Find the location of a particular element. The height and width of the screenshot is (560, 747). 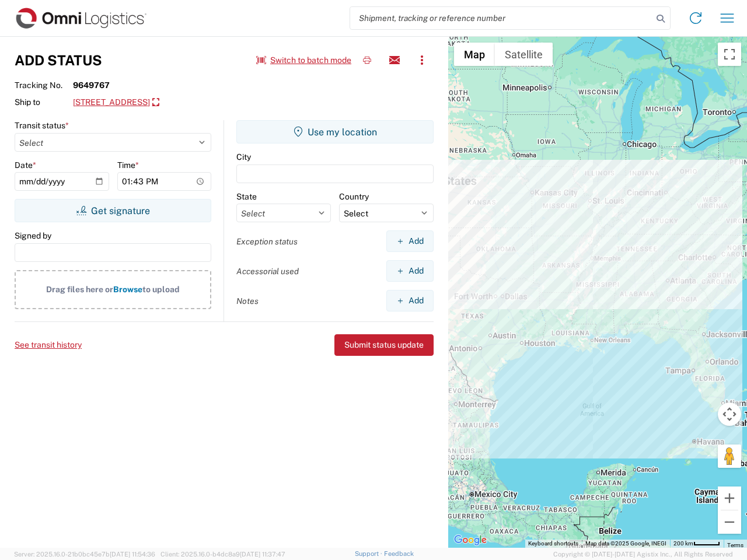

label: Time is located at coordinates (127, 165).